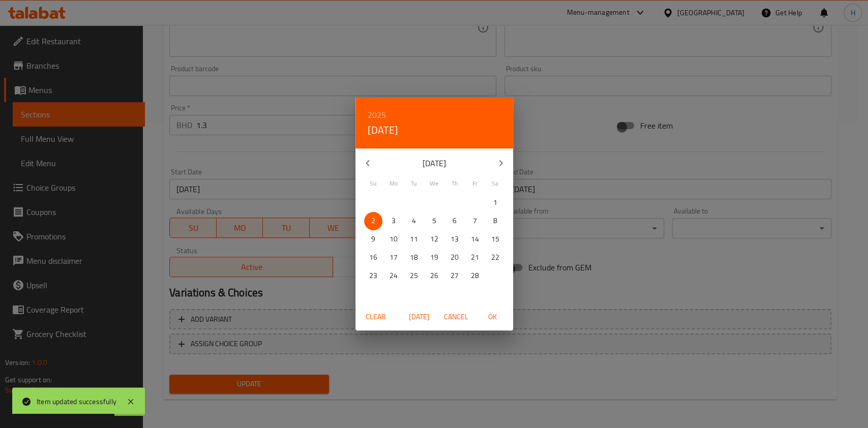  Describe the element at coordinates (475, 257) in the screenshot. I see `p: 21` at that location.